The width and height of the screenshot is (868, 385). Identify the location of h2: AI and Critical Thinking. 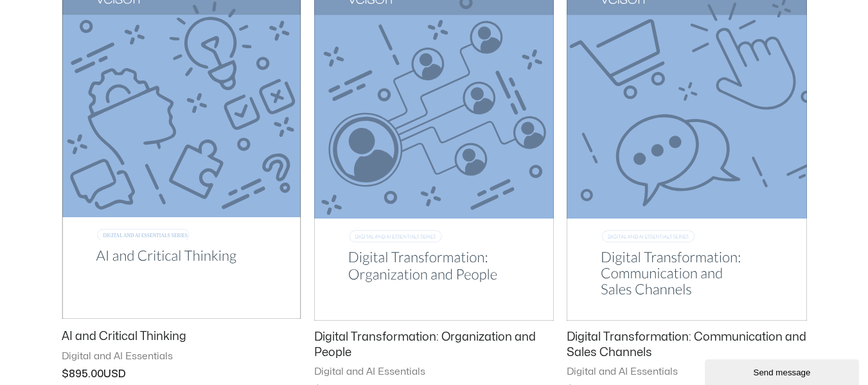
(181, 336).